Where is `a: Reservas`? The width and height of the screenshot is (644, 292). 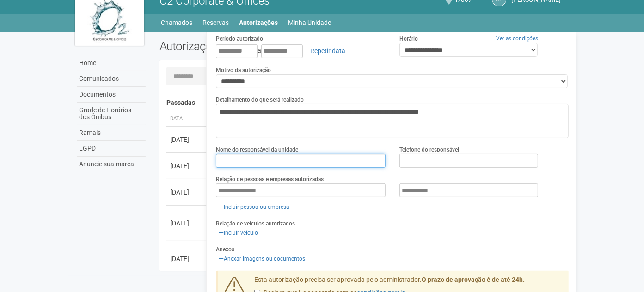
a: Reservas is located at coordinates (216, 23).